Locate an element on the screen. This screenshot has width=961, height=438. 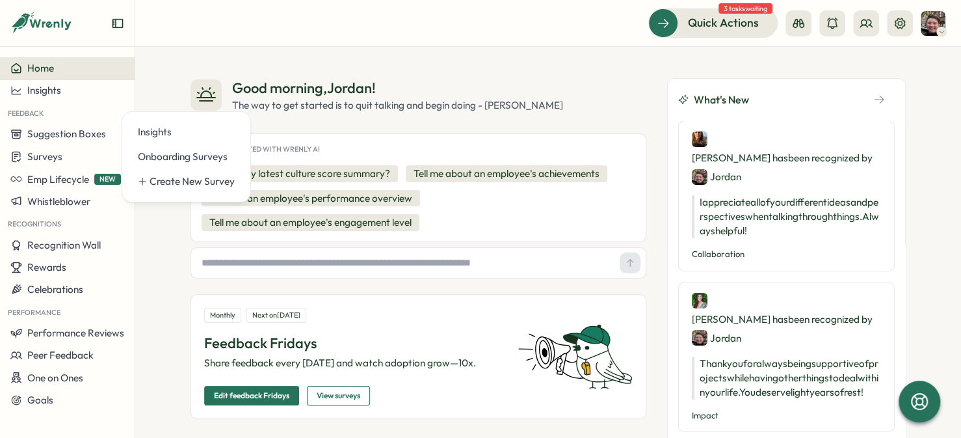
button: Tell me about an employee's engagement level is located at coordinates (310, 222).